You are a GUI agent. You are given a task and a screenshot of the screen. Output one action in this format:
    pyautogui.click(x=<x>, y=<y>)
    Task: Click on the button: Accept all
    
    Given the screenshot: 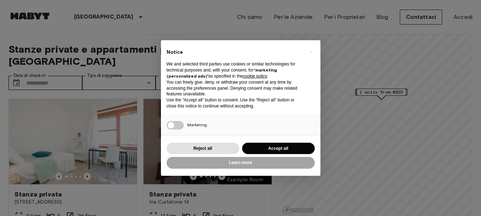 What is the action you would take?
    pyautogui.click(x=278, y=148)
    